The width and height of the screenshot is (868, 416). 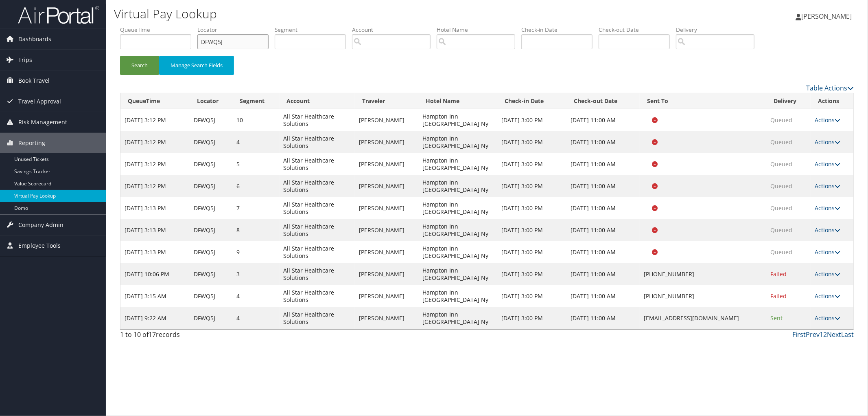 What do you see at coordinates (532, 101) in the screenshot?
I see `th: Check-in Date: activate to sort column ascending` at bounding box center [532, 101].